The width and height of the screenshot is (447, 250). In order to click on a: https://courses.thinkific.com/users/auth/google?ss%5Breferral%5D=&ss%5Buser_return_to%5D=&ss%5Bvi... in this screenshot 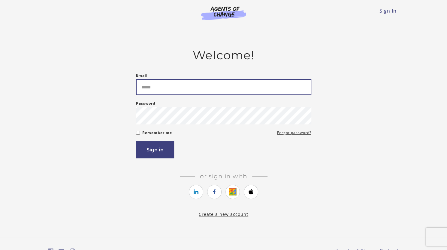, I will do `click(233, 192)`.